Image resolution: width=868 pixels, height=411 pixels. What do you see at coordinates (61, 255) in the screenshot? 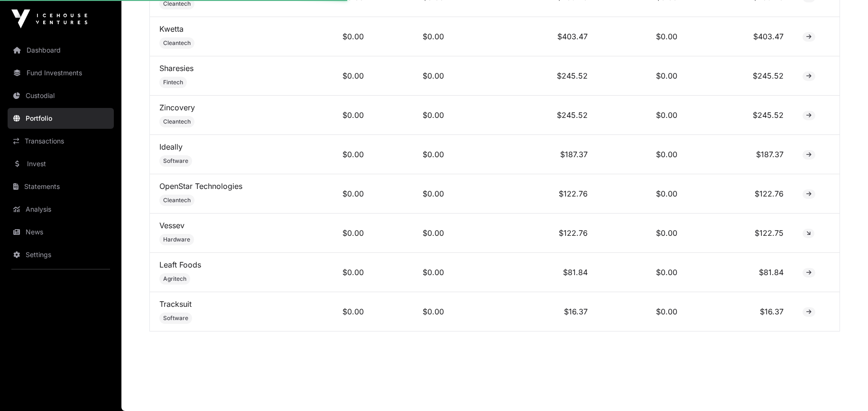
I see `a: Settings` at bounding box center [61, 255].